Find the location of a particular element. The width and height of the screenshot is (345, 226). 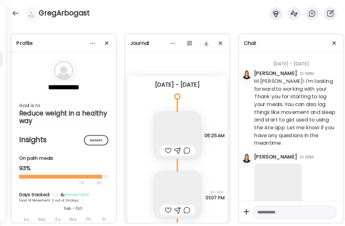

div: On path meals is located at coordinates (64, 159).